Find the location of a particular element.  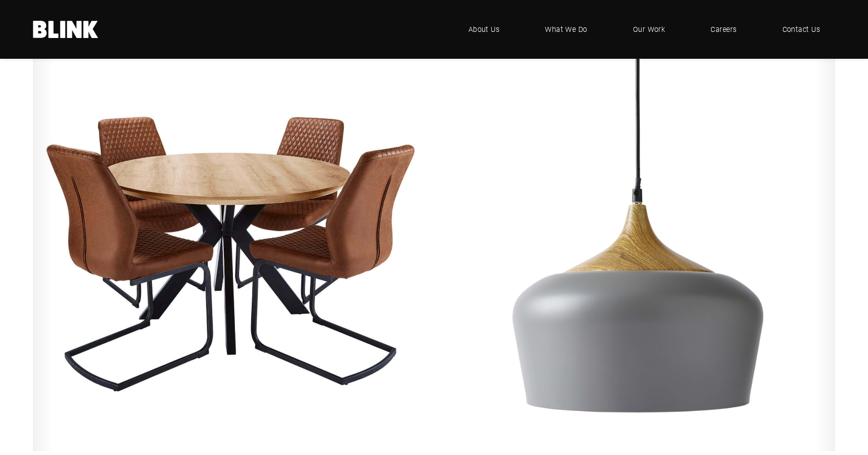

img: 21-p000-000-s01jg766050s.jpg is located at coordinates (230, 254).